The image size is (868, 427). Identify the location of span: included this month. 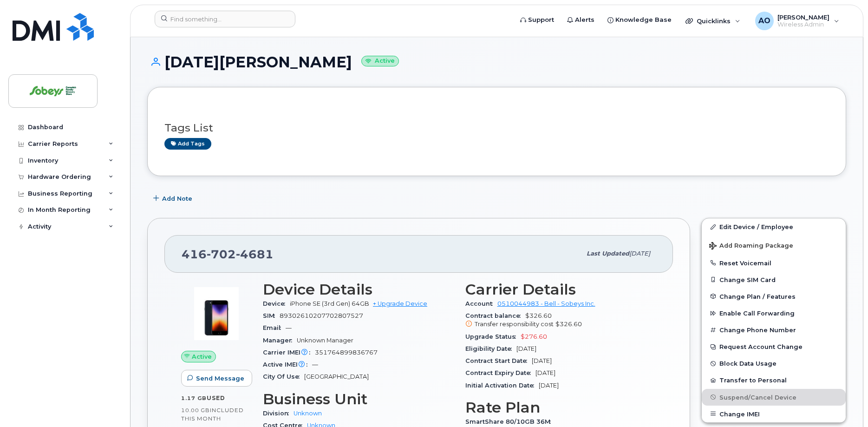
(212, 414).